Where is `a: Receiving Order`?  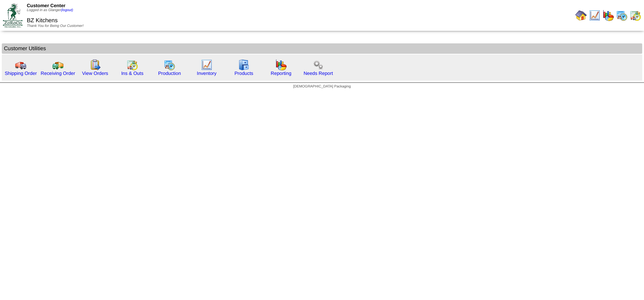 a: Receiving Order is located at coordinates (58, 73).